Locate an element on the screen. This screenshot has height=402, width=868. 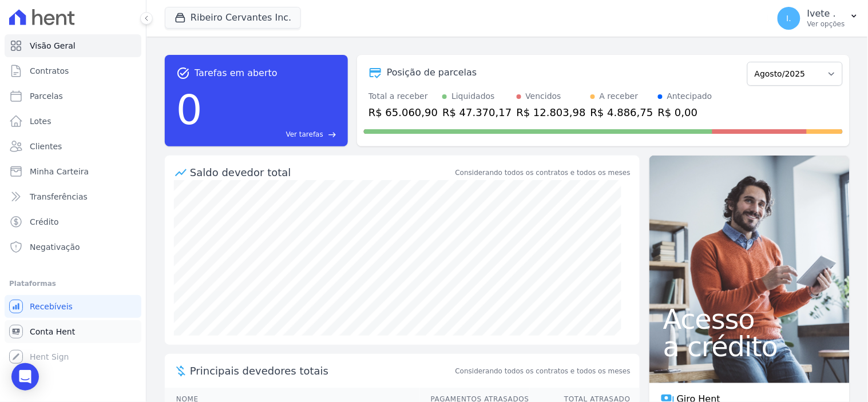
span: Negativação is located at coordinates (55, 247).